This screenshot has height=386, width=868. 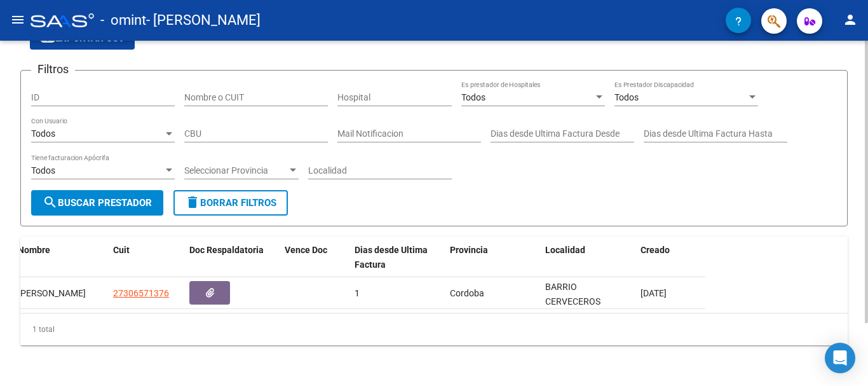 What do you see at coordinates (97, 203) in the screenshot?
I see `span: Buscar Prestador` at bounding box center [97, 203].